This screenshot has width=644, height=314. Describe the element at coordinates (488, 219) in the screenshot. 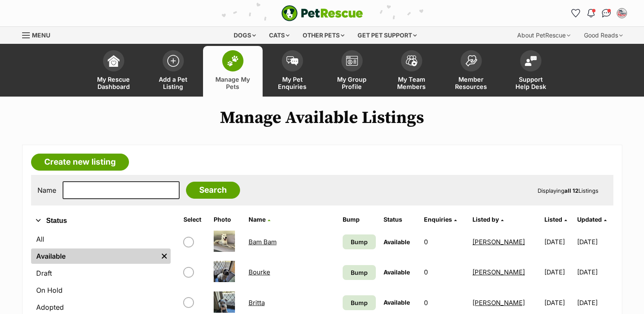

I see `a: Listed by` at that location.